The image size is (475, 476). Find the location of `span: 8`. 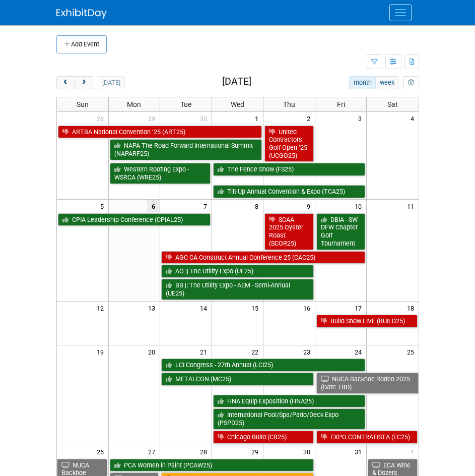

span: 8 is located at coordinates (258, 206).